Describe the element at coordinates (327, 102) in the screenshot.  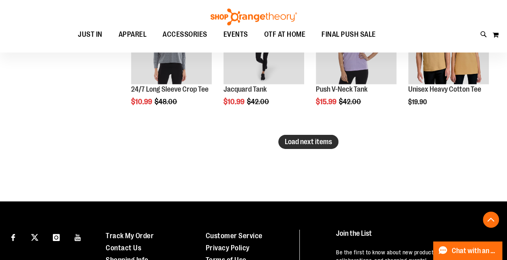
I see `span: $15.99` at that location.